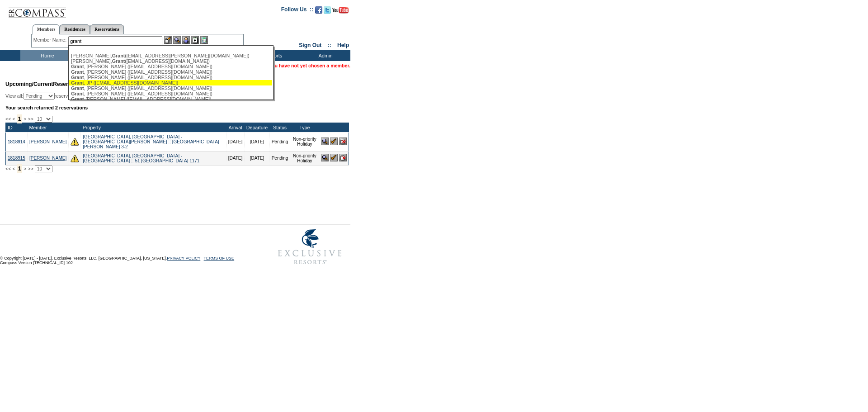  Describe the element at coordinates (75, 29) in the screenshot. I see `a: Residences` at that location.